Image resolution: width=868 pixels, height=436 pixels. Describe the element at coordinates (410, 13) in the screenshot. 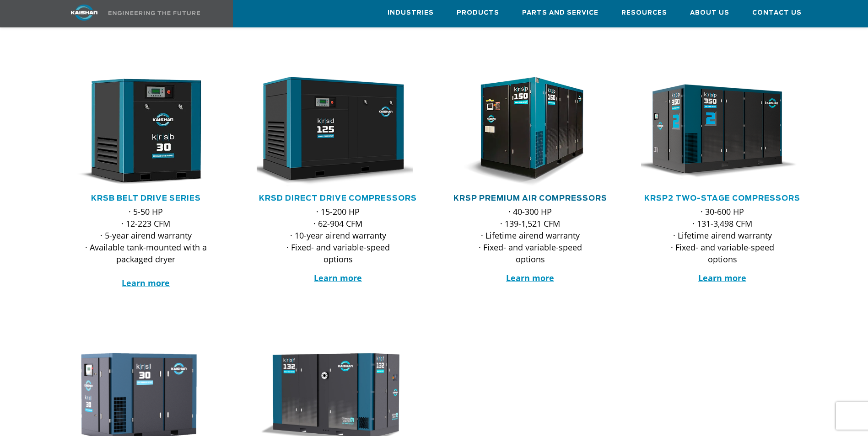

I see `a: Industries` at that location.